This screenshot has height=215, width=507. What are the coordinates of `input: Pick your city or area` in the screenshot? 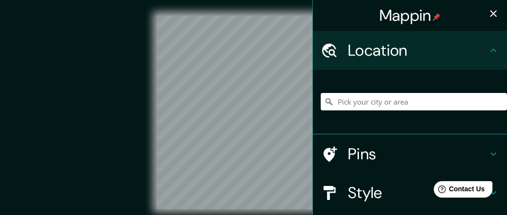 It's located at (414, 102).